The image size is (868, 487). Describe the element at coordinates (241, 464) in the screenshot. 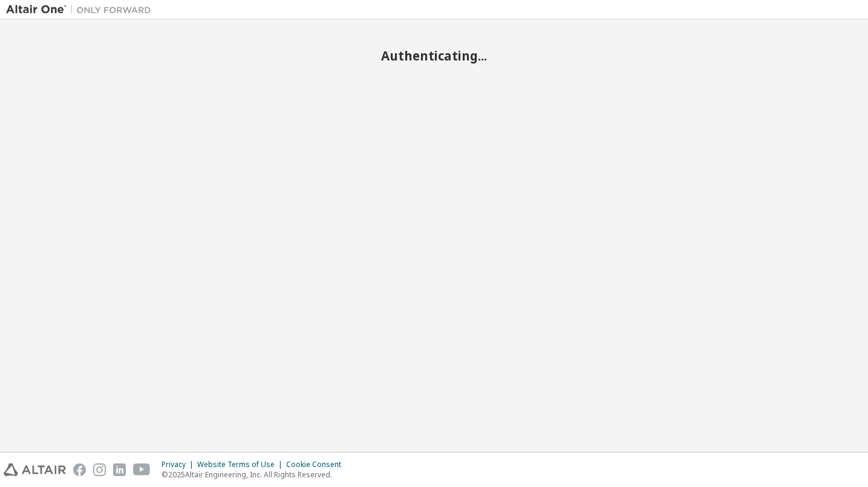

I see `div: Website Terms of Use` at that location.